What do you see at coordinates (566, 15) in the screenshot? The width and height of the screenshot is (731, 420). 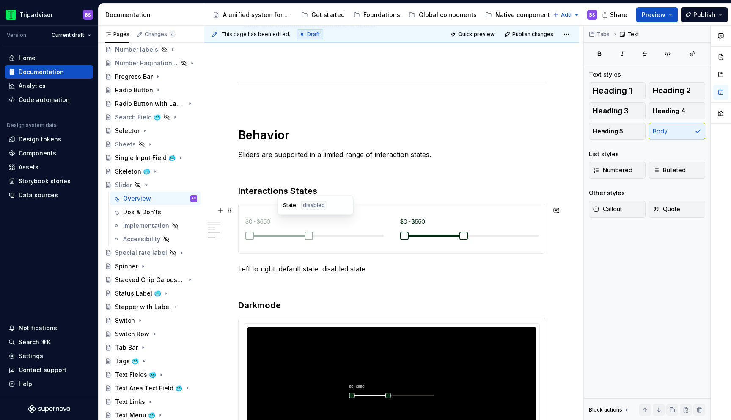 I see `button: Add` at bounding box center [566, 15].